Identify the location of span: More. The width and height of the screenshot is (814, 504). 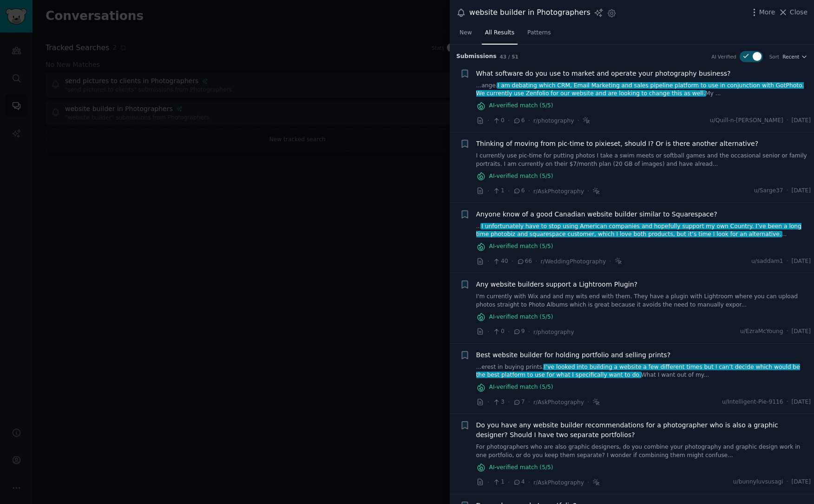
(768, 12).